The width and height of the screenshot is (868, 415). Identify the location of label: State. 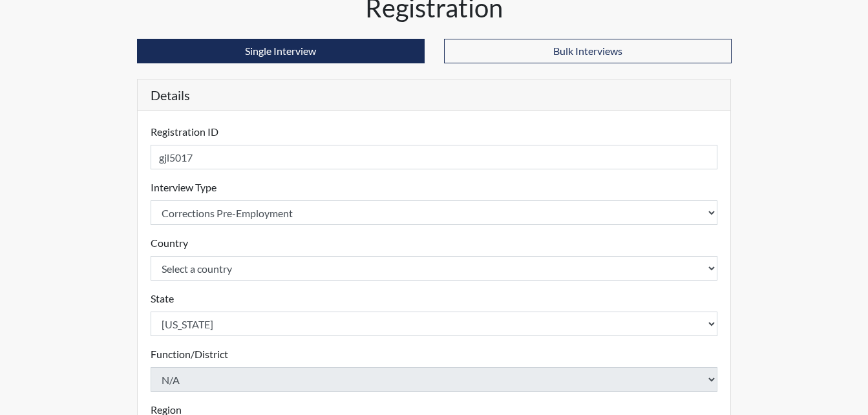
(162, 298).